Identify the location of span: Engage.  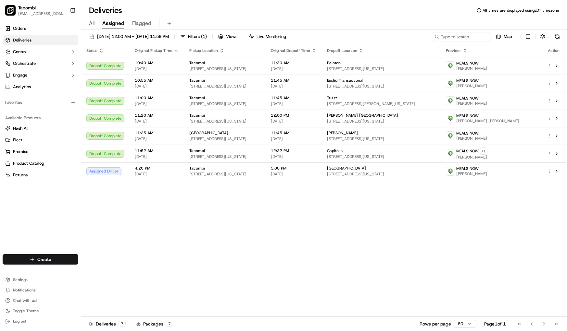
(20, 75).